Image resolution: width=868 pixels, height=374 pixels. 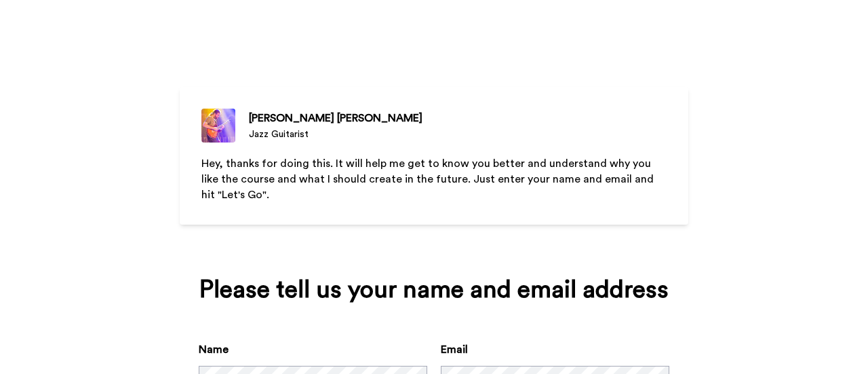 I want to click on span: Hey, thanks for doing this. It will help me get to know you better and understand why you like th..., so click(x=429, y=179).